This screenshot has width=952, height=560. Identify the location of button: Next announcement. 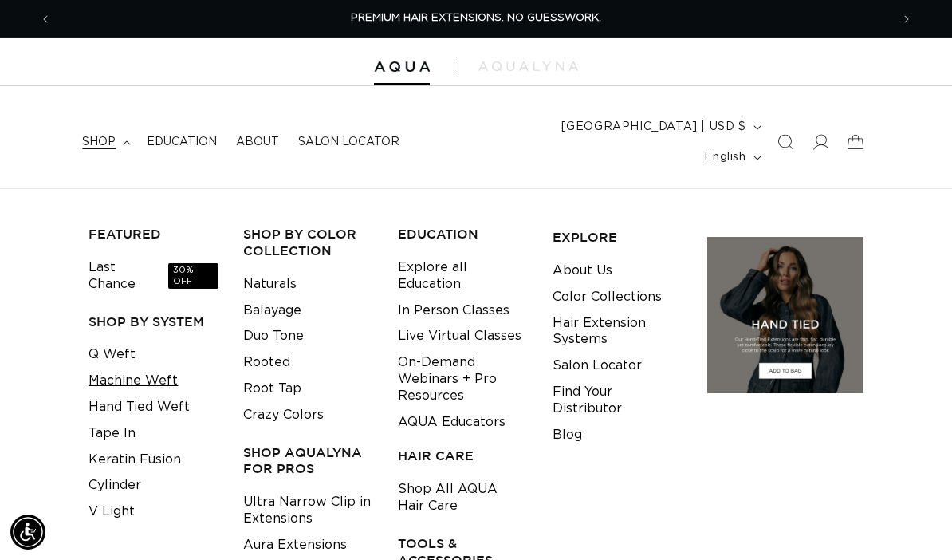
(907, 19).